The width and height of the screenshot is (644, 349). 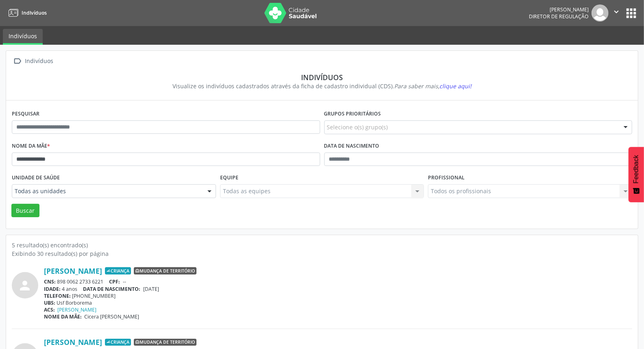 What do you see at coordinates (26, 114) in the screenshot?
I see `label: Pesquisar` at bounding box center [26, 114].